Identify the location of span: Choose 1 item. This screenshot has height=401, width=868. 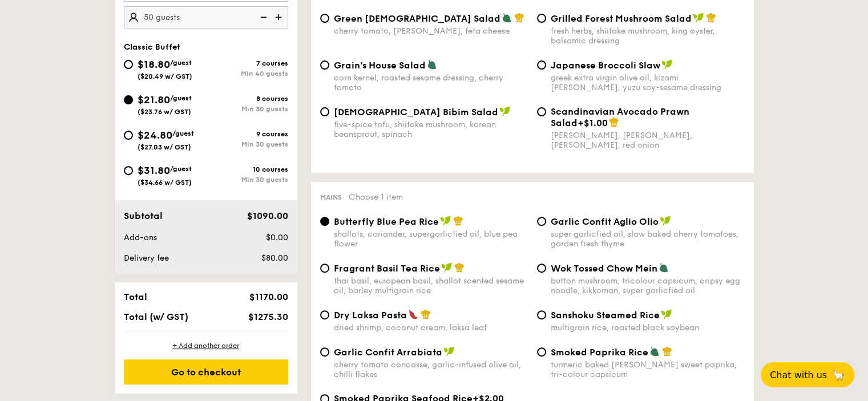
(375, 197).